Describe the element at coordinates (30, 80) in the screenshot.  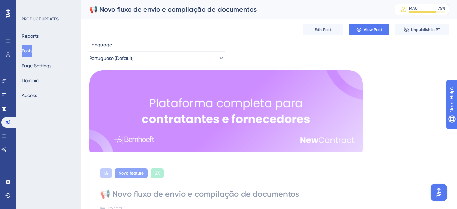
I see `button: Domain` at that location.